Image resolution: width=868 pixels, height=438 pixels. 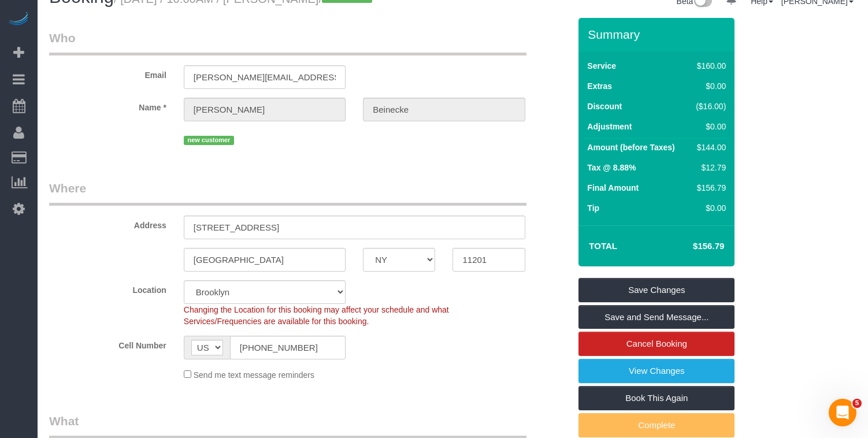 What do you see at coordinates (657, 317) in the screenshot?
I see `a: Save and Send Message...` at bounding box center [657, 317].